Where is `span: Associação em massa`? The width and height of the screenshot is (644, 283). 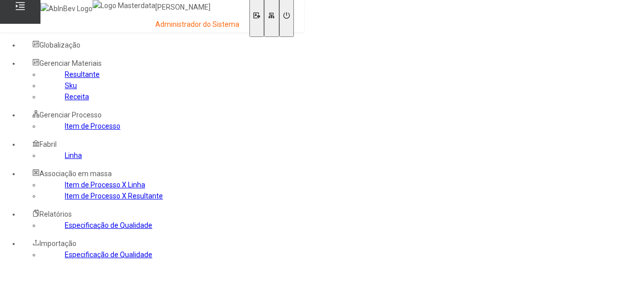 span: Associação em massa is located at coordinates (75, 174).